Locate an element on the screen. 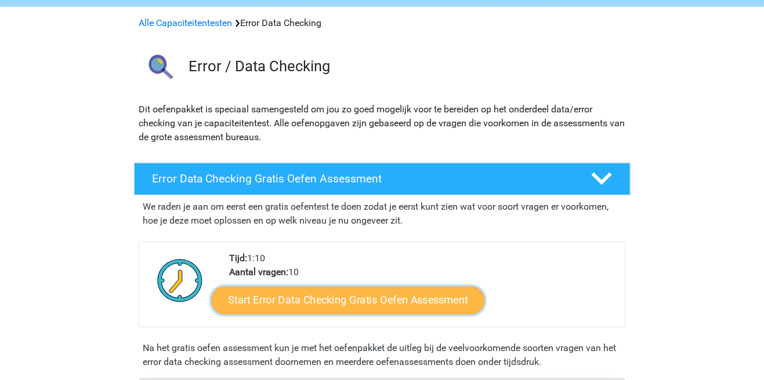 This screenshot has width=764, height=380. h3: Error / Data Checking is located at coordinates (405, 66).